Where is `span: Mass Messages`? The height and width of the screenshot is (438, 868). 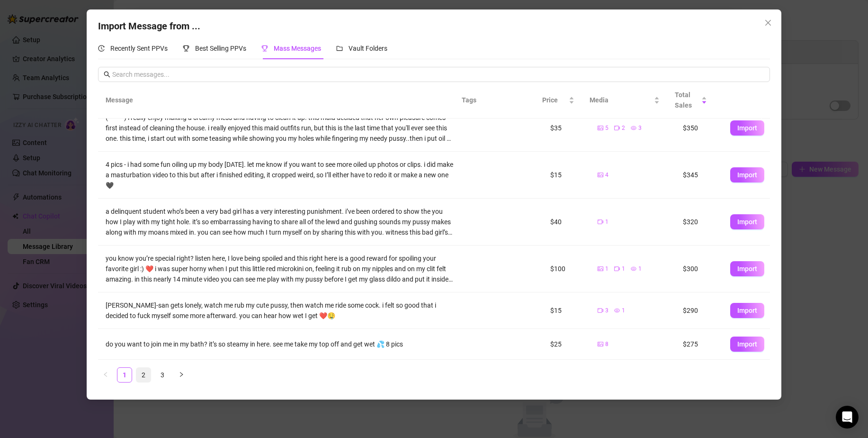 span: Mass Messages is located at coordinates (297, 48).